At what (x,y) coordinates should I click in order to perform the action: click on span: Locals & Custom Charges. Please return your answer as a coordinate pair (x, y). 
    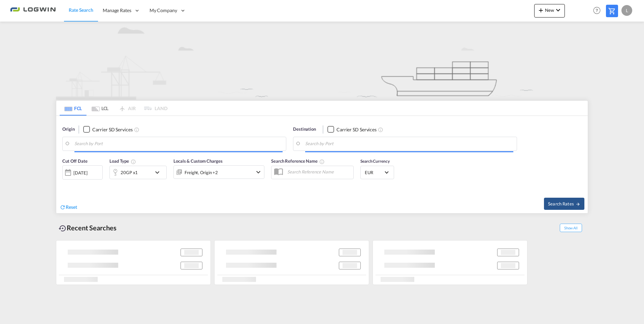
    Looking at the image, I should click on (198, 161).